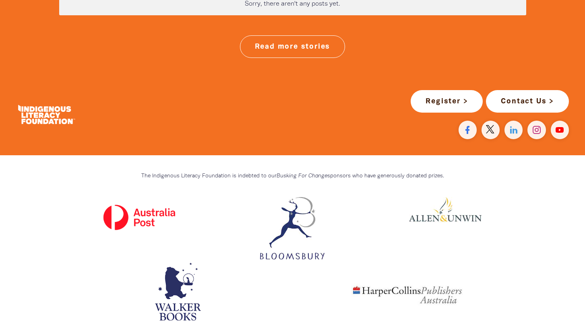 The height and width of the screenshot is (327, 585). Describe the element at coordinates (513, 130) in the screenshot. I see `a: Find us on Linkedin` at that location.